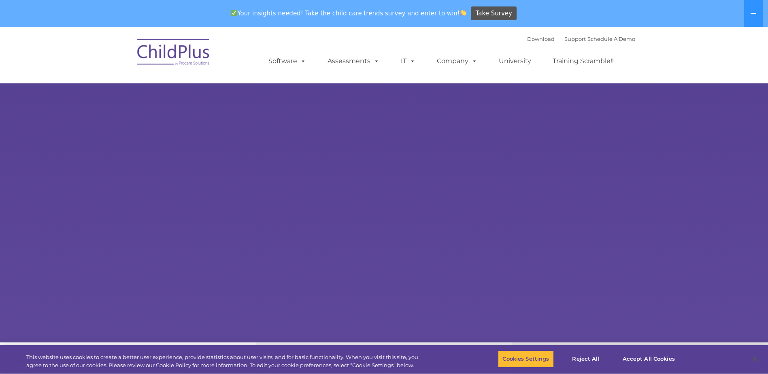  I want to click on span: Your insights needed! Take the child care trends survey and enter to win!, so click(349, 13).